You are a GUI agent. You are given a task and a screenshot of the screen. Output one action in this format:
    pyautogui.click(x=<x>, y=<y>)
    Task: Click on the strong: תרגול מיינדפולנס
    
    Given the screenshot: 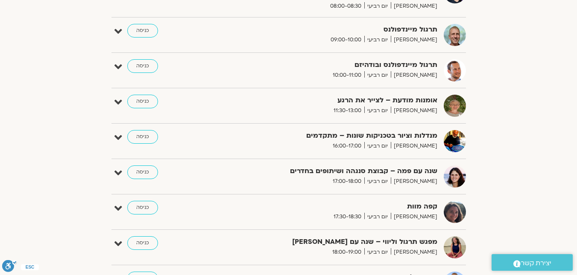 What is the action you would take?
    pyautogui.click(x=333, y=29)
    